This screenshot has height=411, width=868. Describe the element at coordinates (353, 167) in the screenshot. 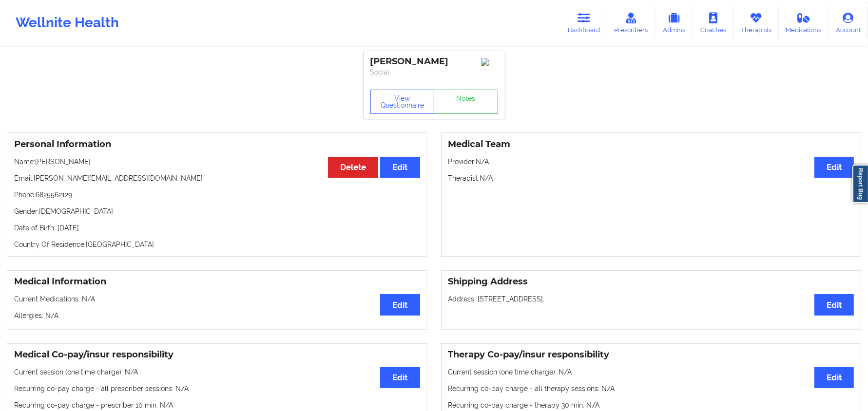

I see `button: Delete` at that location.